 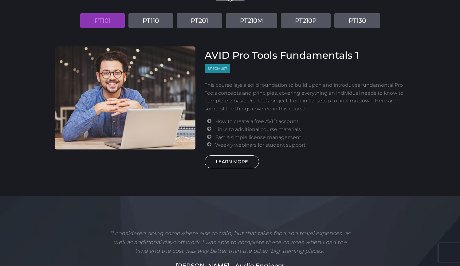 What do you see at coordinates (310, 145) in the screenshot?
I see `li: Weekly webinars for student support` at bounding box center [310, 145].